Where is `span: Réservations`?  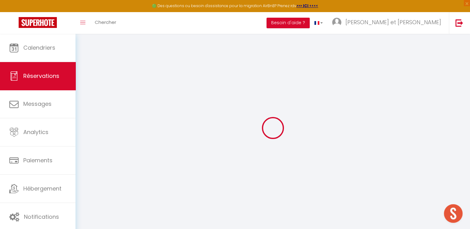 span: Réservations is located at coordinates (41, 76).